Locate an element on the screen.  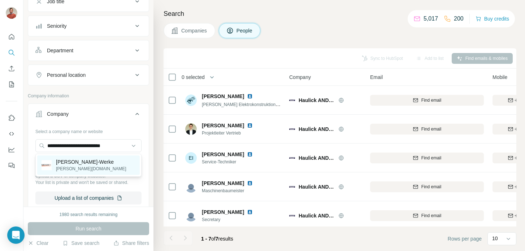
button: Seniority is located at coordinates (88, 26).